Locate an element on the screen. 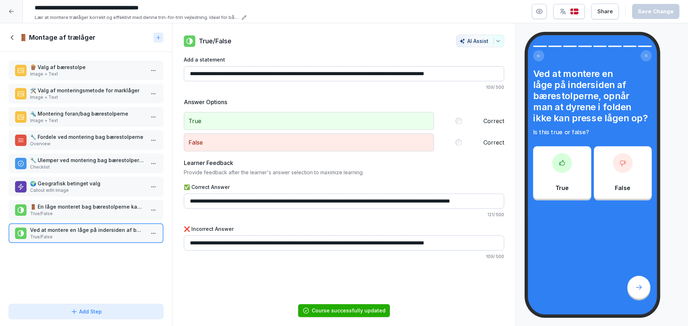 The width and height of the screenshot is (688, 326). div: Add Step is located at coordinates (86, 312).